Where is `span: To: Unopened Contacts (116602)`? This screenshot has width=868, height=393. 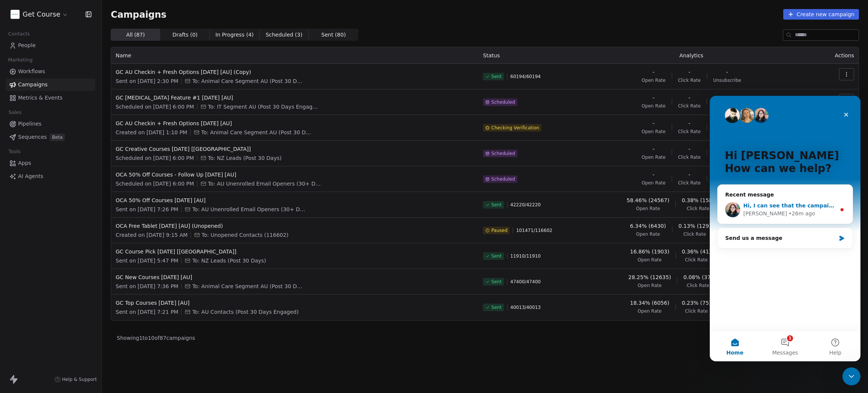 span: To: Unopened Contacts (116602) is located at coordinates (245, 235).